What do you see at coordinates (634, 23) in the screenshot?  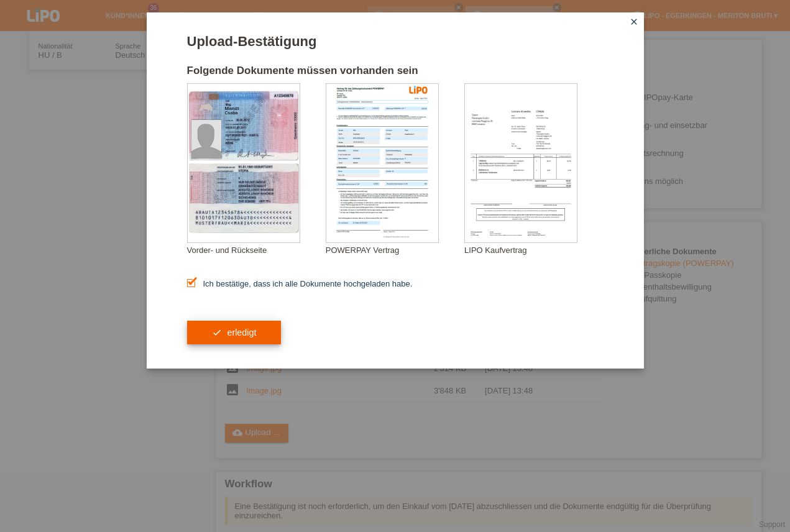 I see `a: close` at bounding box center [634, 23].